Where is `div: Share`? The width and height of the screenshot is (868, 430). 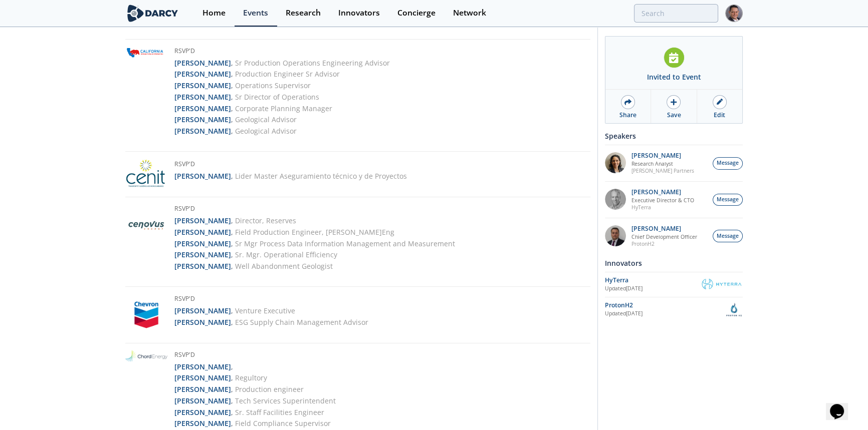 div: Share is located at coordinates (628, 115).